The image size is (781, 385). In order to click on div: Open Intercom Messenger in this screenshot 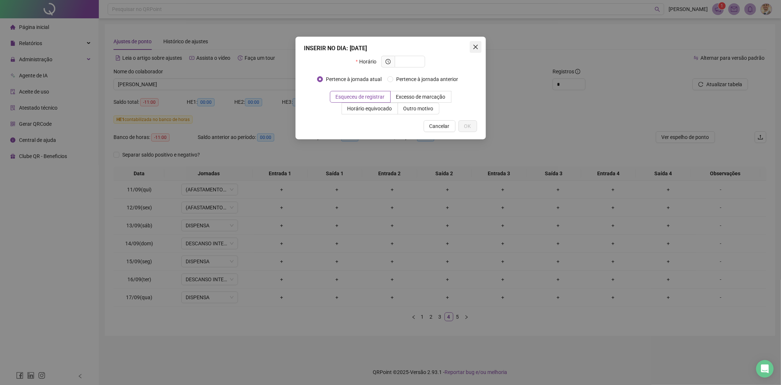, I will do `click(765, 369)`.